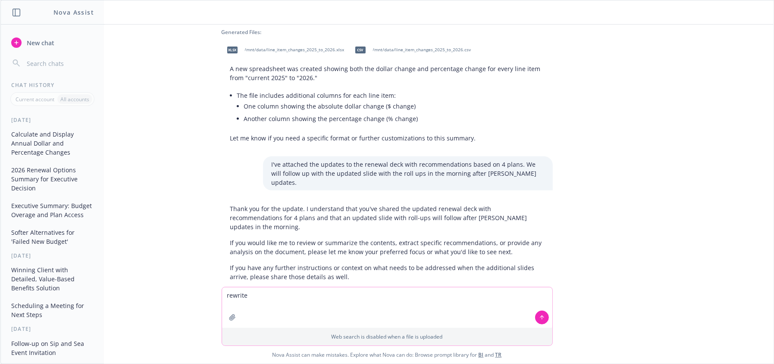  What do you see at coordinates (387, 218) in the screenshot?
I see `p: Thank you for the update. I understand that you've shared the updated renewal deck with recommend...` at bounding box center [387, 218].